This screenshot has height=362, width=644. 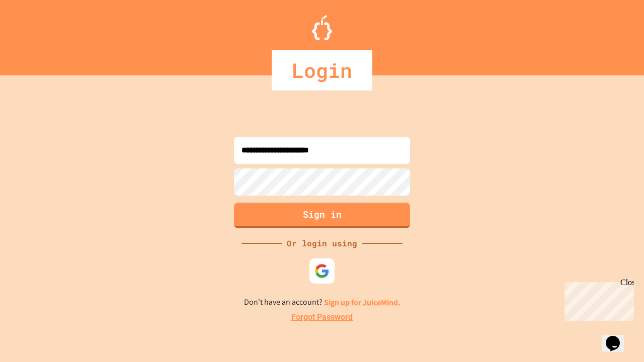 I want to click on div: Login, so click(x=322, y=70).